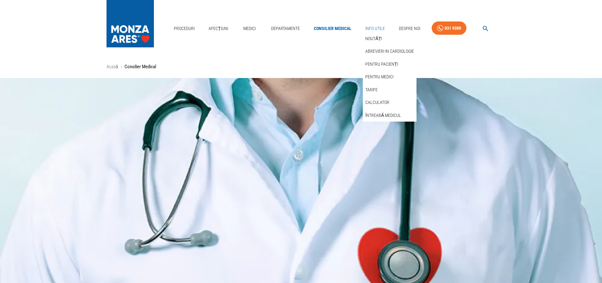 This screenshot has width=602, height=283. What do you see at coordinates (375, 28) in the screenshot?
I see `a: Info Utile` at bounding box center [375, 28].